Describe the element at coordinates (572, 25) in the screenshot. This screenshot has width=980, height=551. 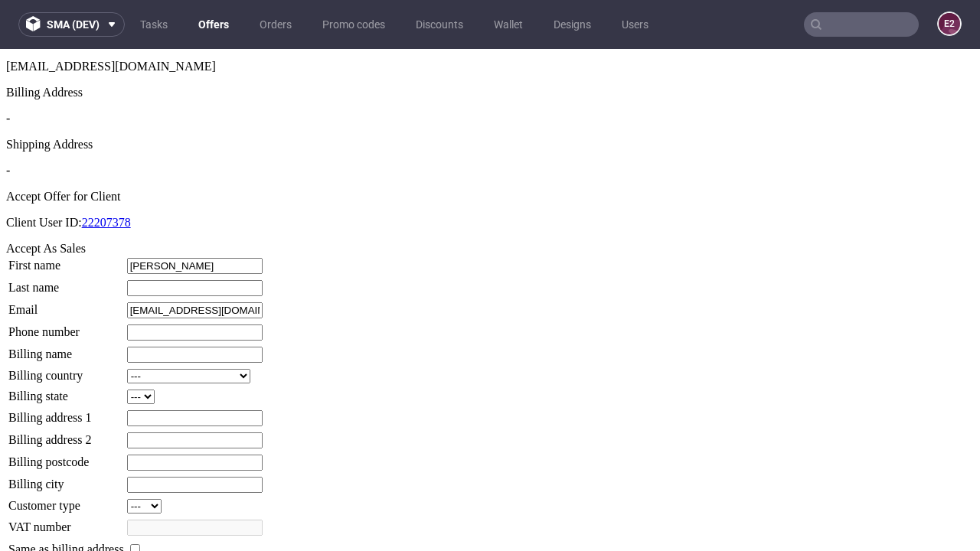
I see `a: Designs` at that location.